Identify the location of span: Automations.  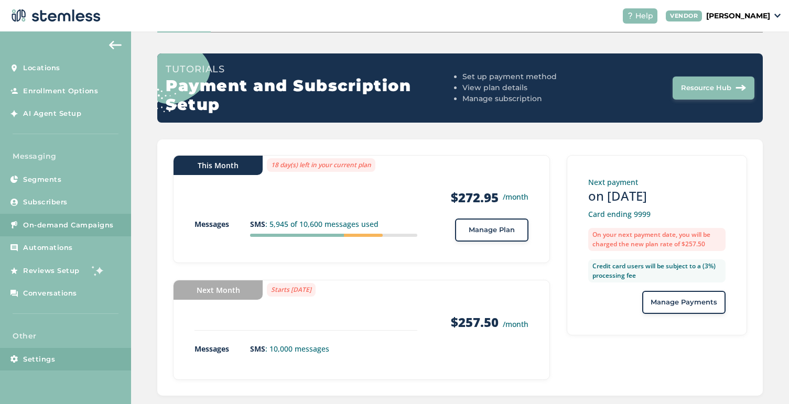
(48, 248).